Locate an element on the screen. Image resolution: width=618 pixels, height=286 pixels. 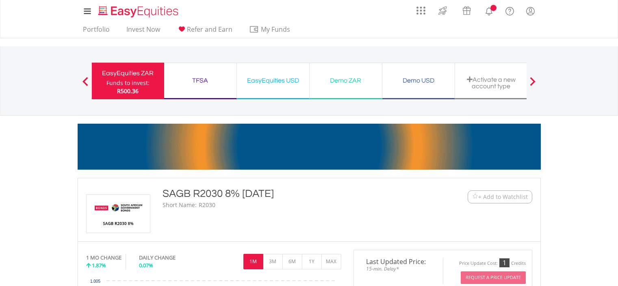
img: Watchlist is located at coordinates (475, 196).